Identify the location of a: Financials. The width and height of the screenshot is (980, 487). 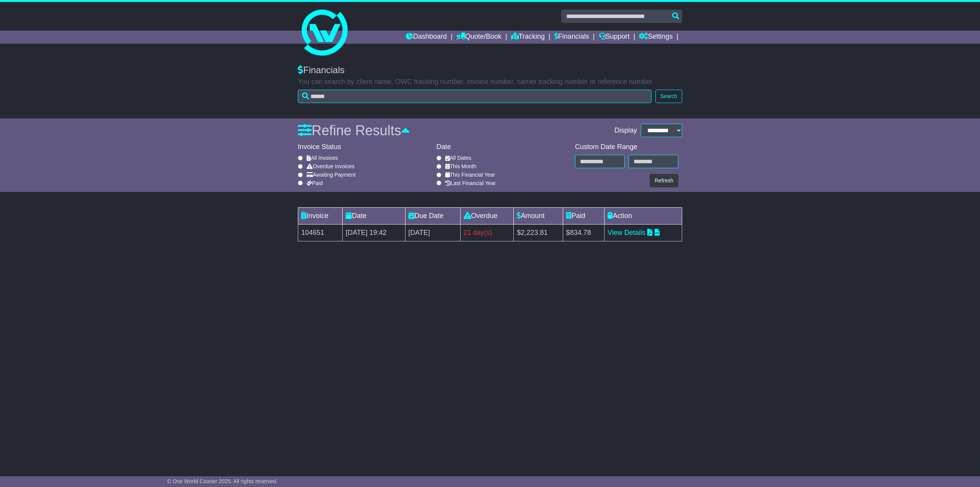
(571, 37).